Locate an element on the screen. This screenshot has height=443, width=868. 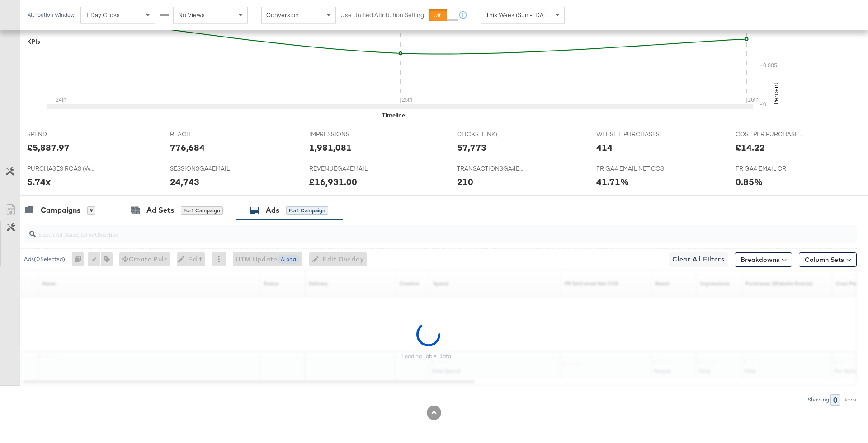
div: KPIs is located at coordinates (34, 42).